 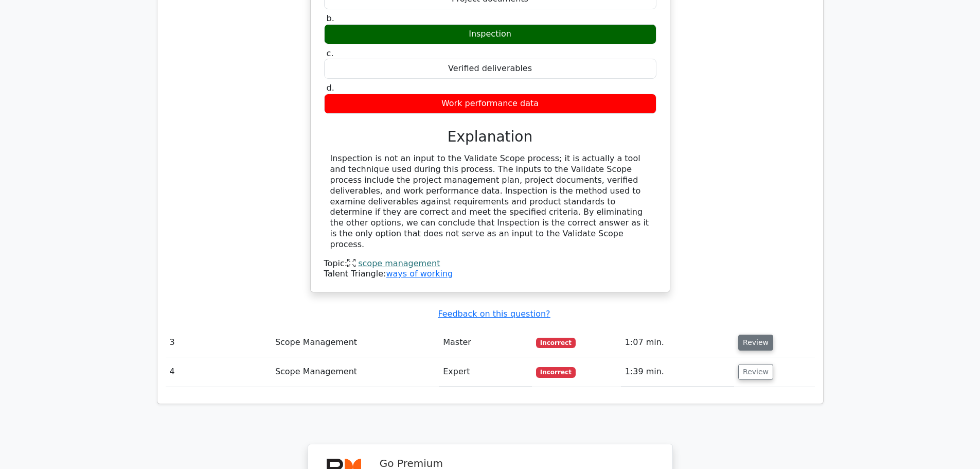 What do you see at coordinates (330, 87) in the screenshot?
I see `span: d.` at bounding box center [330, 87].